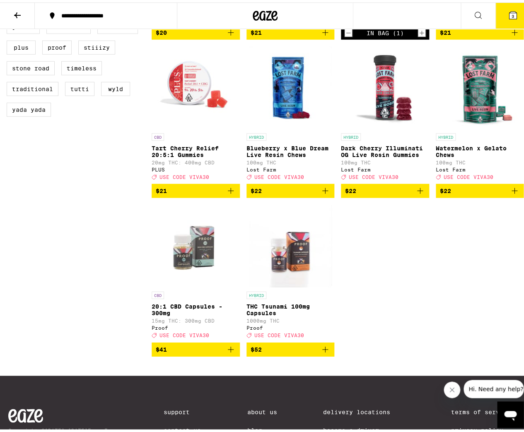 The width and height of the screenshot is (524, 432). What do you see at coordinates (29, 107) in the screenshot?
I see `label: Yada Yada` at bounding box center [29, 107].